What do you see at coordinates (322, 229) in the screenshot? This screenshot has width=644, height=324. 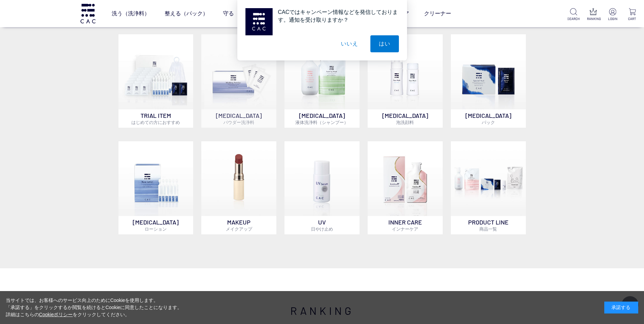 I see `span: 日やけ止め` at bounding box center [322, 229].